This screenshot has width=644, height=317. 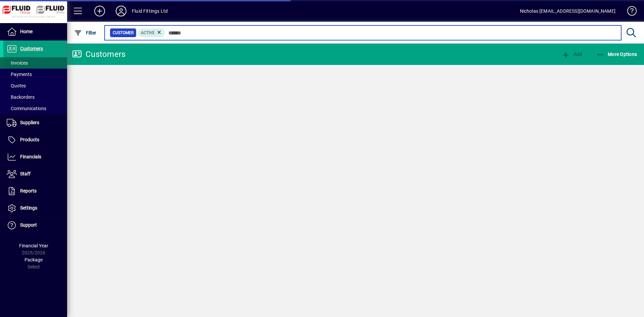 I want to click on span: Products, so click(x=29, y=140).